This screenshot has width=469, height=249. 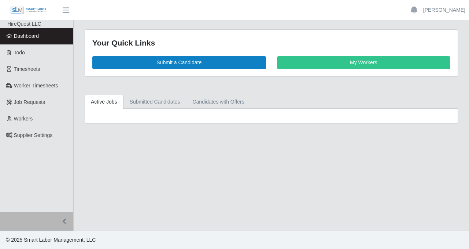 What do you see at coordinates (26, 36) in the screenshot?
I see `span: Dashboard` at bounding box center [26, 36].